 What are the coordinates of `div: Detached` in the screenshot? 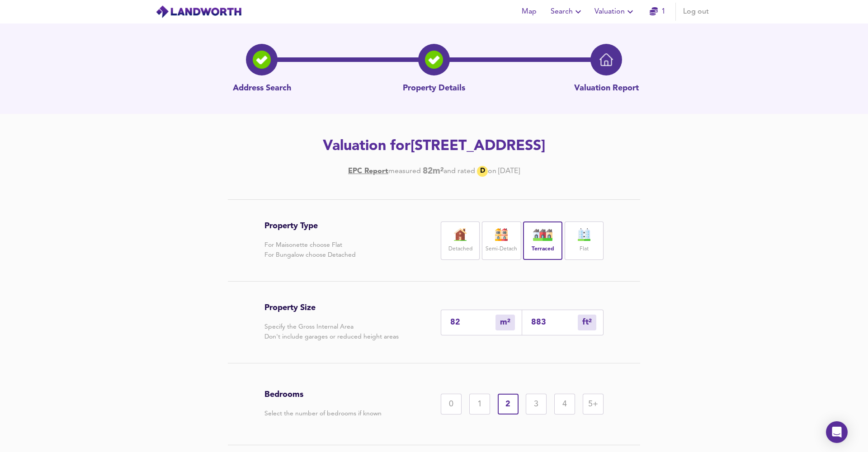 It's located at (460, 241).